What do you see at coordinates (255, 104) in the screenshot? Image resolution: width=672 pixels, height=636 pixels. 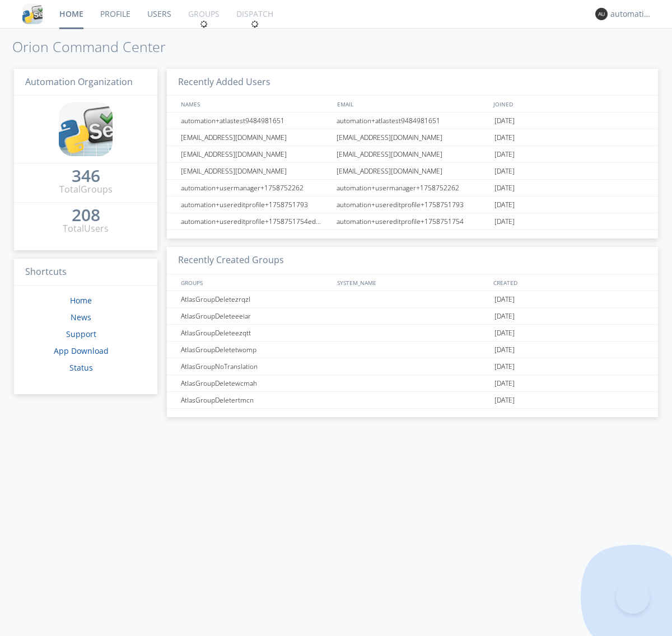 I see `div: NAMES` at bounding box center [255, 104].